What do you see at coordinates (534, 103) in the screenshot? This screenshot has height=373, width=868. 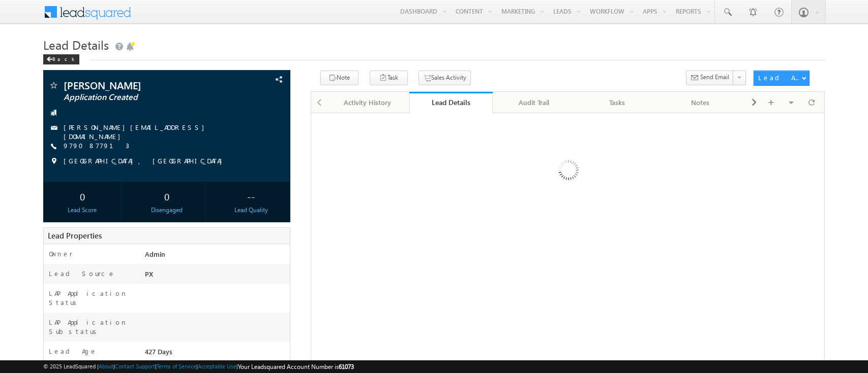 I see `div: Audit Trail` at bounding box center [534, 103].